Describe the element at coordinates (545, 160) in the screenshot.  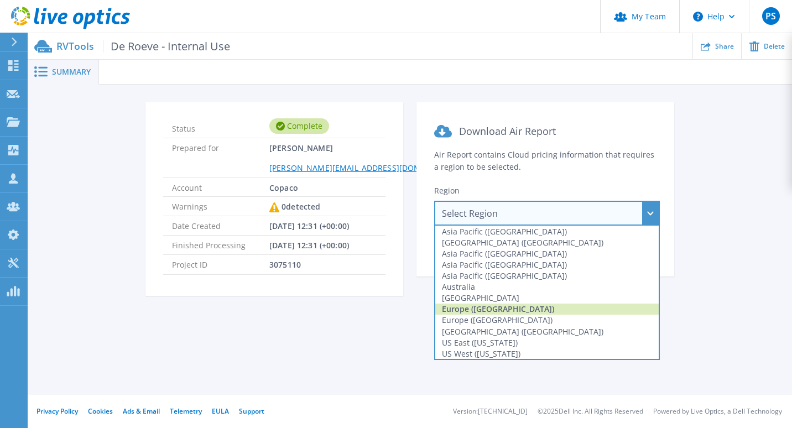
I see `span: Air Report contains Cloud pricing information that requires a region to be selected.` at that location.